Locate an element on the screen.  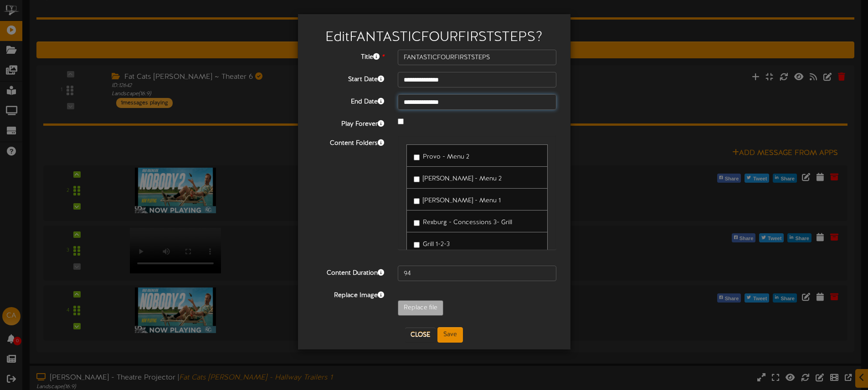
label: Content Folders is located at coordinates (347, 142).